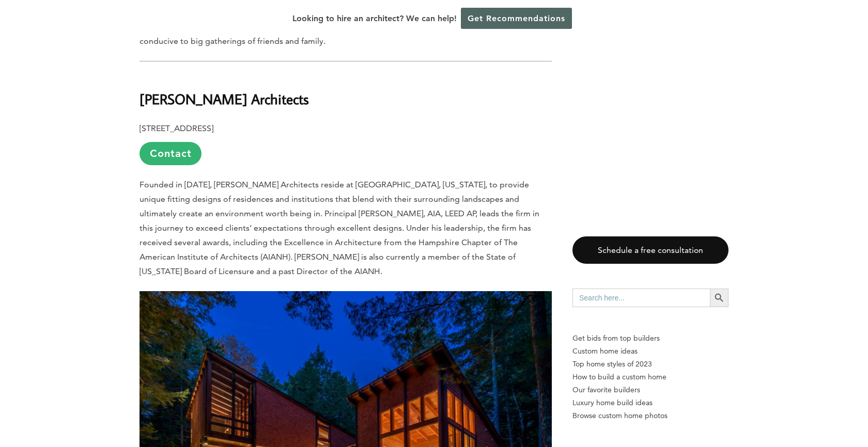  What do you see at coordinates (651, 377) in the screenshot?
I see `a: How to build a custom home` at bounding box center [651, 377].